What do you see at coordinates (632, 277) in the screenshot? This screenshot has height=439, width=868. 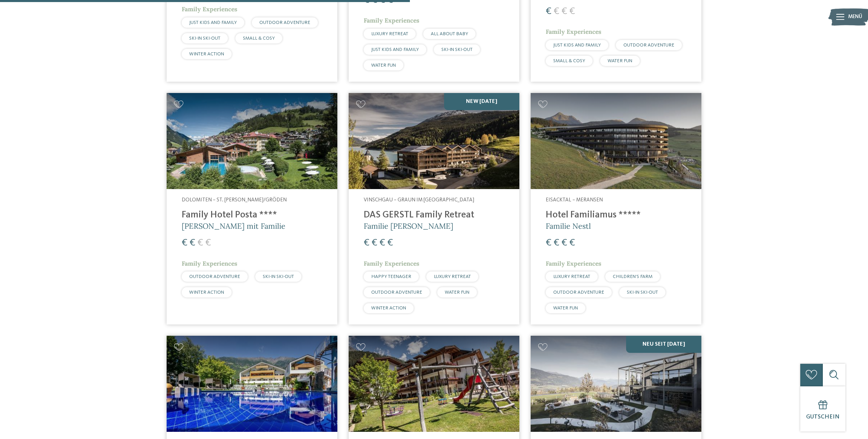 I see `span: CHILDREN’S FARM` at bounding box center [632, 277].